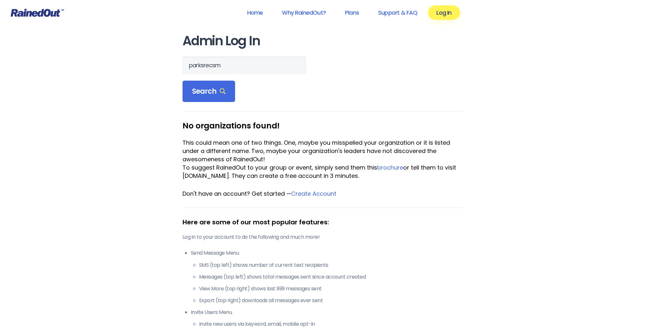  What do you see at coordinates (323, 237) in the screenshot?
I see `p: Log in to your account to do the following and much more!` at bounding box center [323, 237].